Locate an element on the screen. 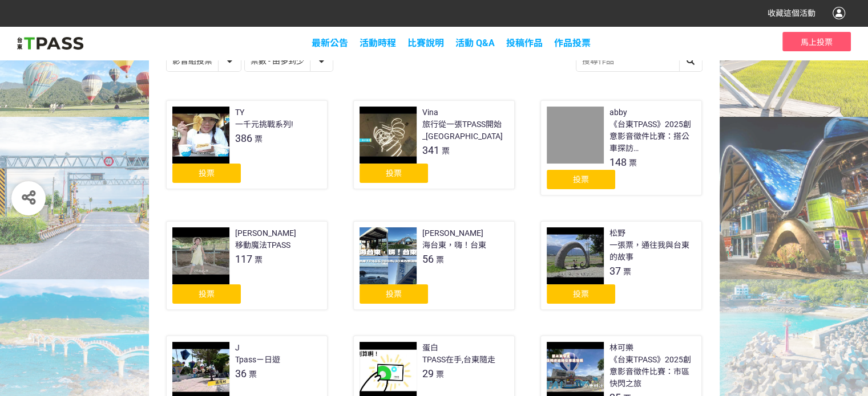 This screenshot has height=396, width=868. div: 海台東，嗨！台東 is located at coordinates (454, 245).